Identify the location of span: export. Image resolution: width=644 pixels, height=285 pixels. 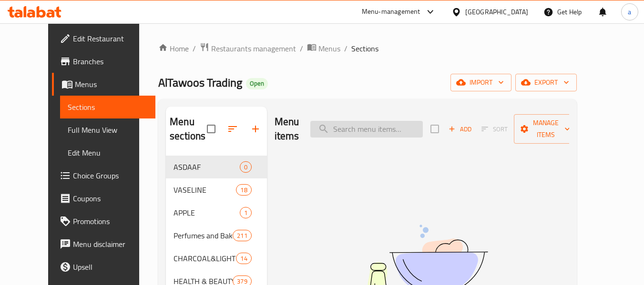
(546, 82).